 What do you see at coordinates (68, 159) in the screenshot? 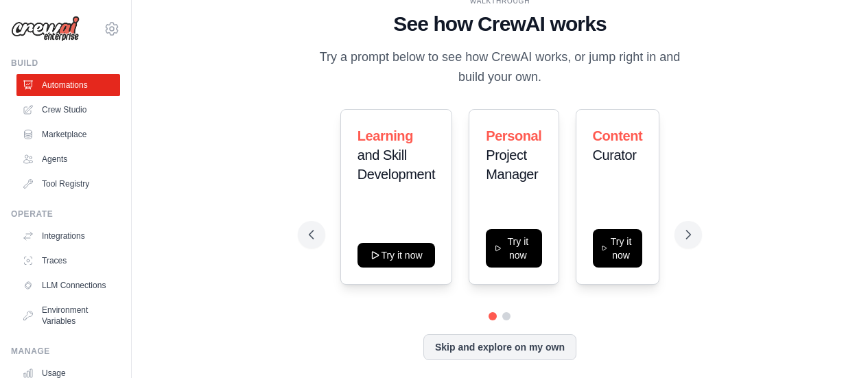
I see `a: Agents` at bounding box center [68, 159].